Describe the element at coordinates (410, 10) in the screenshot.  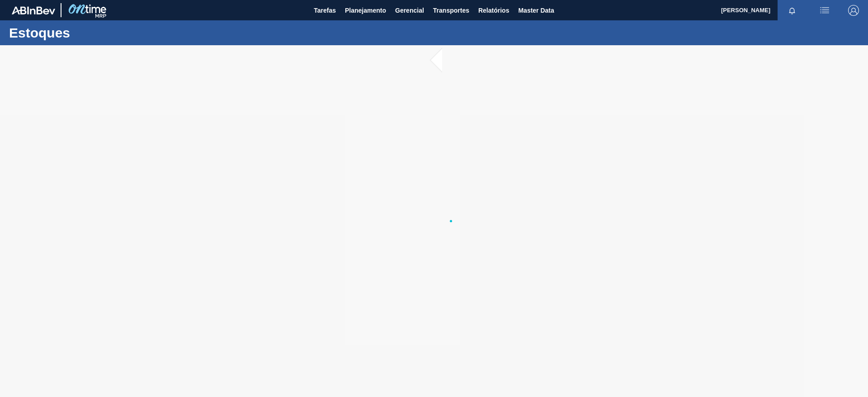
I see `span: Gerencial` at that location.